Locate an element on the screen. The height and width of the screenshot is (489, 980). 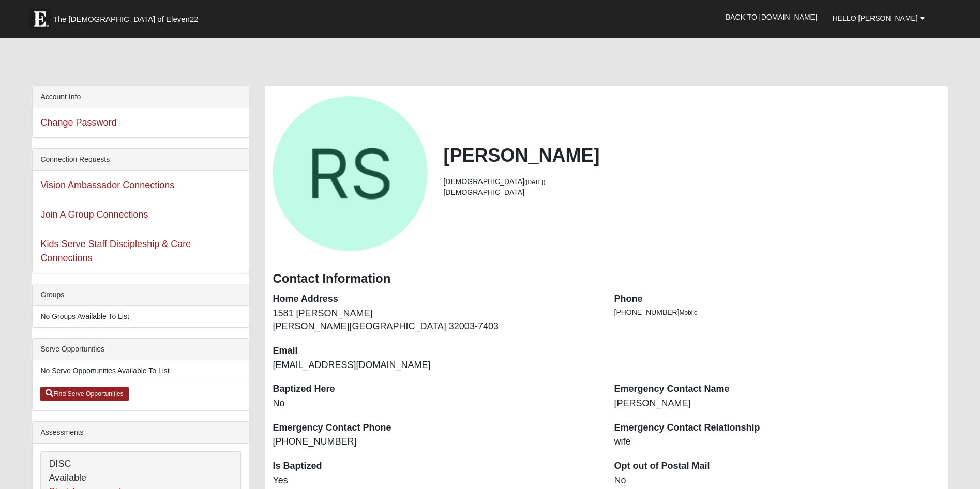
a: Change Password is located at coordinates (78, 123).